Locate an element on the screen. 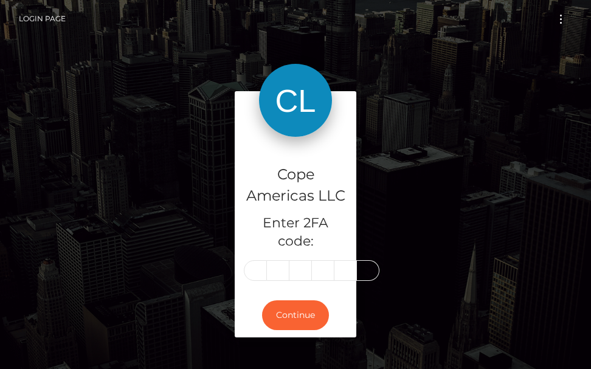 This screenshot has width=591, height=369. img: Cope Americas LLC is located at coordinates (296, 100).